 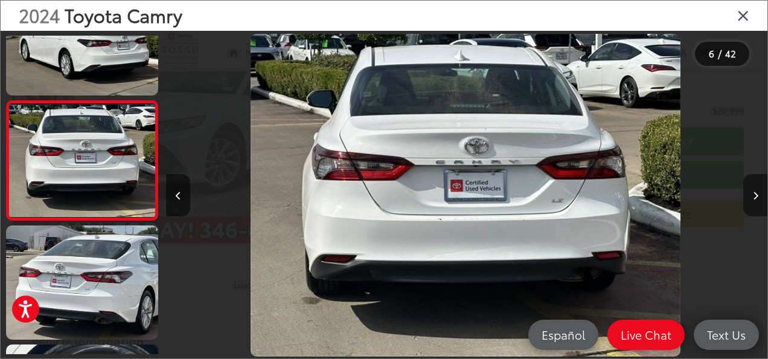 What do you see at coordinates (743, 15) in the screenshot?
I see `i: Close gallery` at bounding box center [743, 15].